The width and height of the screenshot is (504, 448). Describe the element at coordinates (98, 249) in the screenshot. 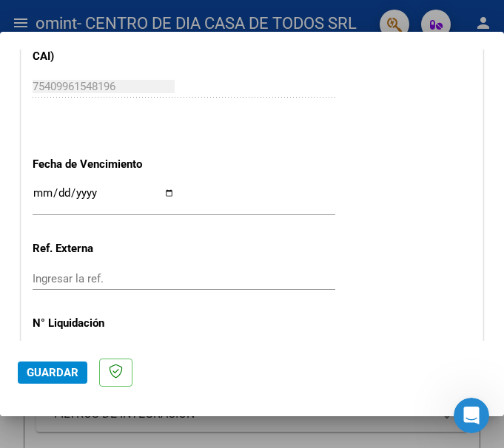

I see `p: Ref. Externa` at that location.